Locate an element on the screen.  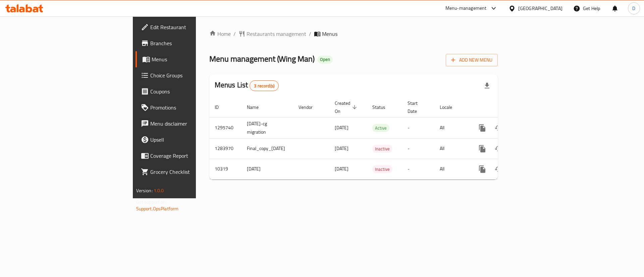
span: Created On is located at coordinates (347, 107).